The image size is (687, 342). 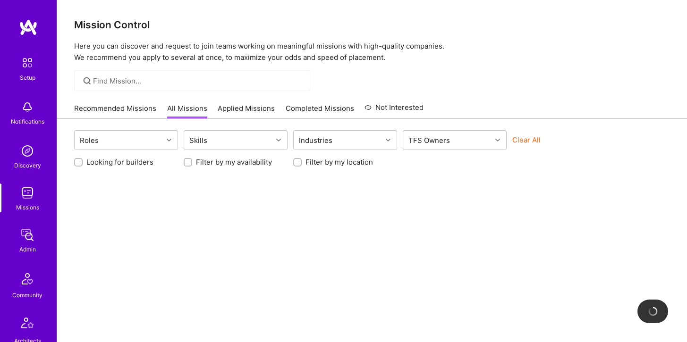 What do you see at coordinates (187, 111) in the screenshot?
I see `a: All Missions` at bounding box center [187, 111].